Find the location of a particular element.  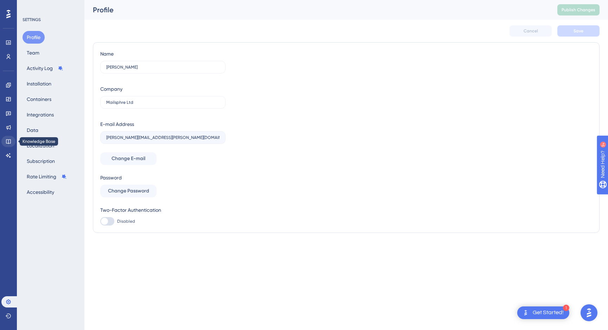

button: Publish Changes is located at coordinates (579, 10).